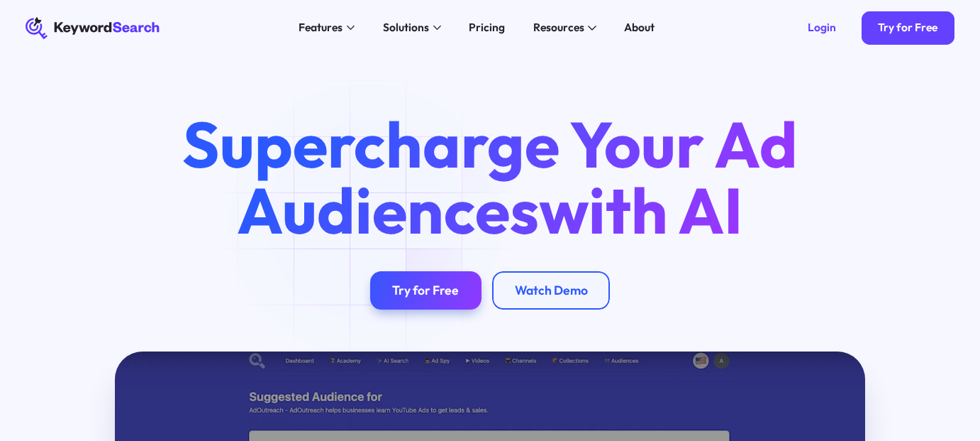 This screenshot has height=441, width=980. I want to click on div: Login, so click(821, 27).